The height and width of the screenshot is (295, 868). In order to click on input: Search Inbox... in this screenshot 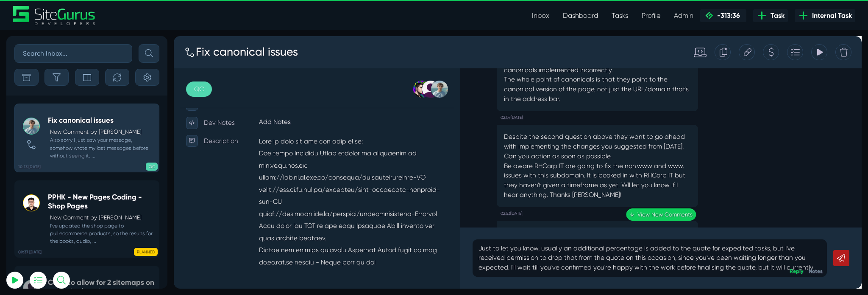, I will do `click(73, 54)`.